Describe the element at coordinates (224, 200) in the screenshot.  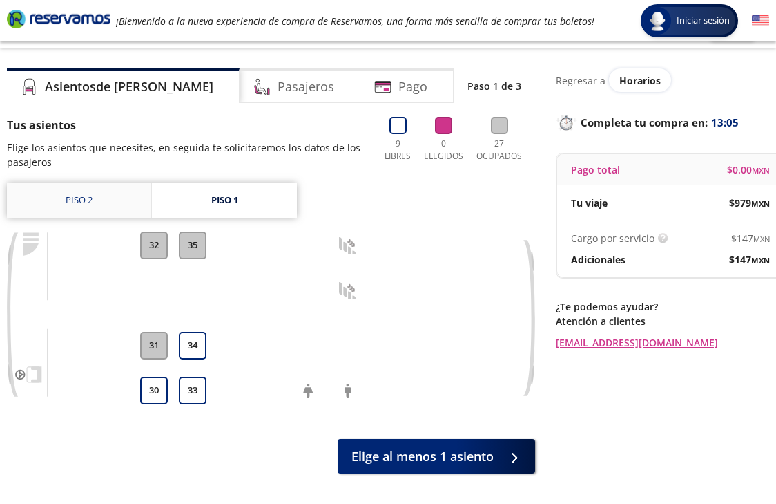
I see `a: Piso 1` at that location.